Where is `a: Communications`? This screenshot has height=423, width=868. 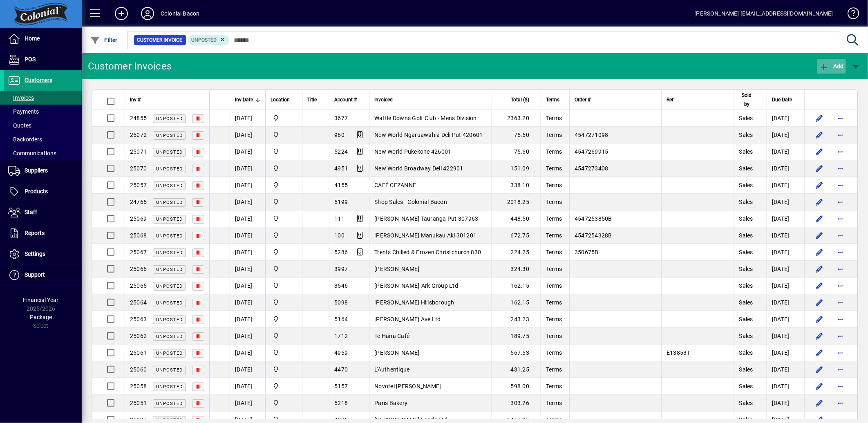 a: Communications is located at coordinates (43, 154).